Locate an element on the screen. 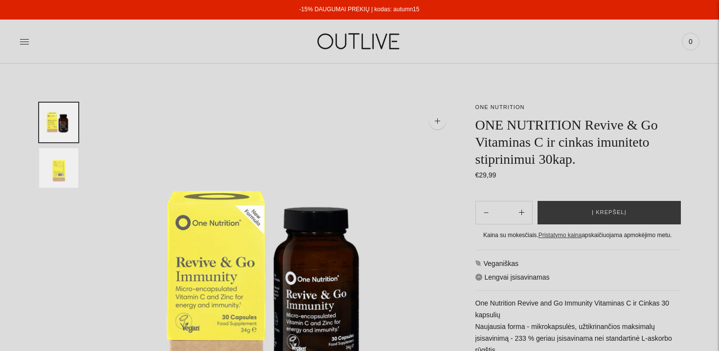 Image resolution: width=719 pixels, height=351 pixels. a: Pristatymo kaina is located at coordinates (560, 235).